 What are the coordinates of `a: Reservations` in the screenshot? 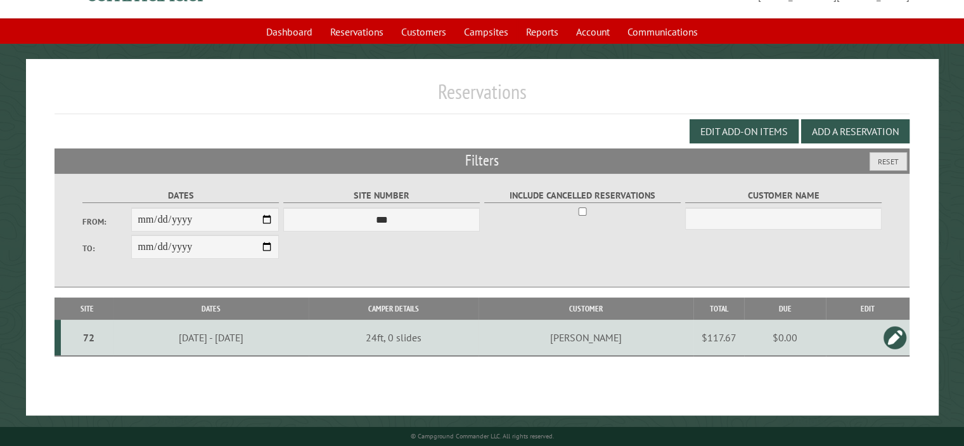 It's located at (357, 32).